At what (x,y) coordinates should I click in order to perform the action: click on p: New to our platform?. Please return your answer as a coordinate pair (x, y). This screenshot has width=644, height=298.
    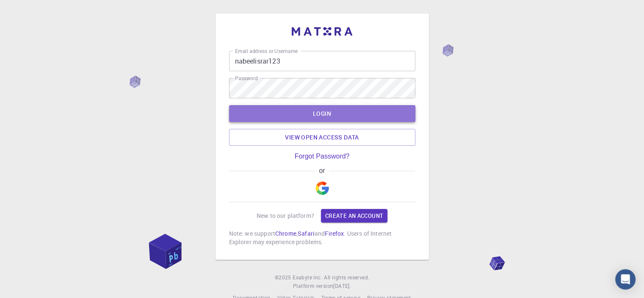
    Looking at the image, I should click on (285, 216).